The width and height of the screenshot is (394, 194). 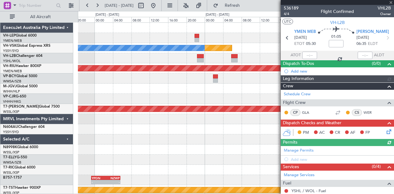 I want to click on a: YSSY/SYD, so click(x=11, y=51).